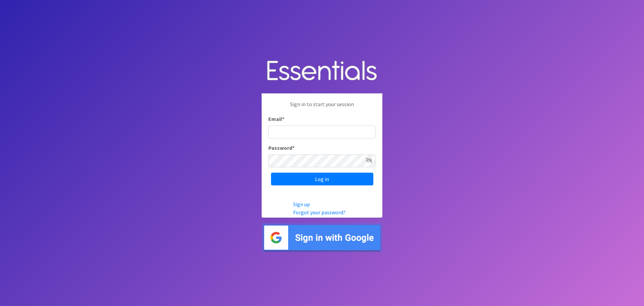 The image size is (644, 306). Describe the element at coordinates (282, 148) in the screenshot. I see `label: Password` at that location.